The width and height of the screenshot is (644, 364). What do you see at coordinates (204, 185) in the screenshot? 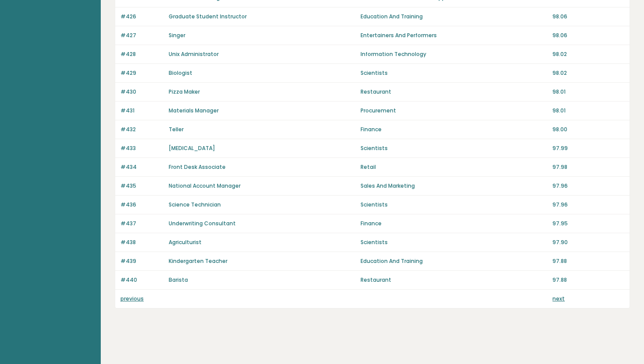
I see `a: National Account Manager` at bounding box center [204, 185].